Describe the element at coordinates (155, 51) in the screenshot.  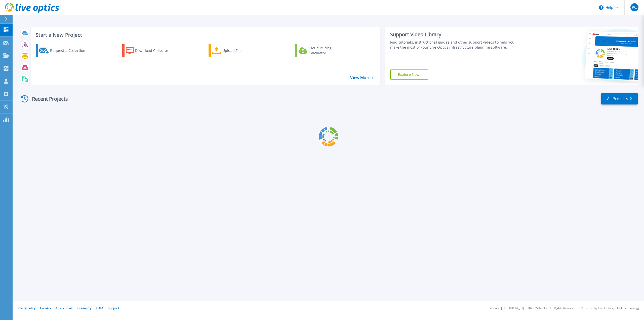
I see `div: Download Collector` at that location.